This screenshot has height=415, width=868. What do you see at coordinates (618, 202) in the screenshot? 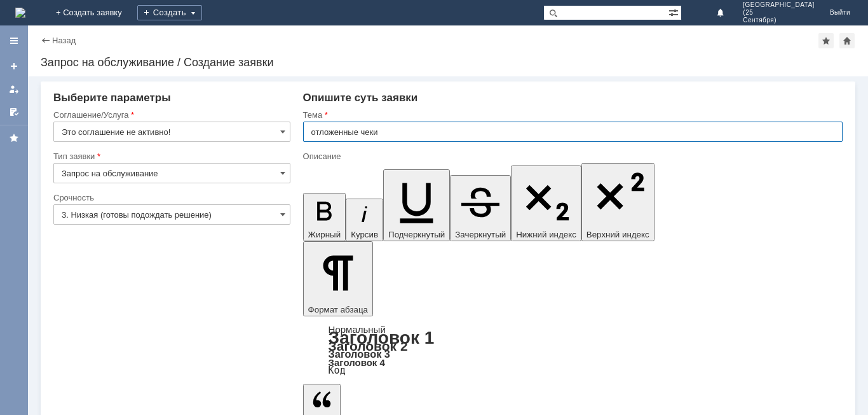
I see `button: Верхний индекс` at bounding box center [618, 202].